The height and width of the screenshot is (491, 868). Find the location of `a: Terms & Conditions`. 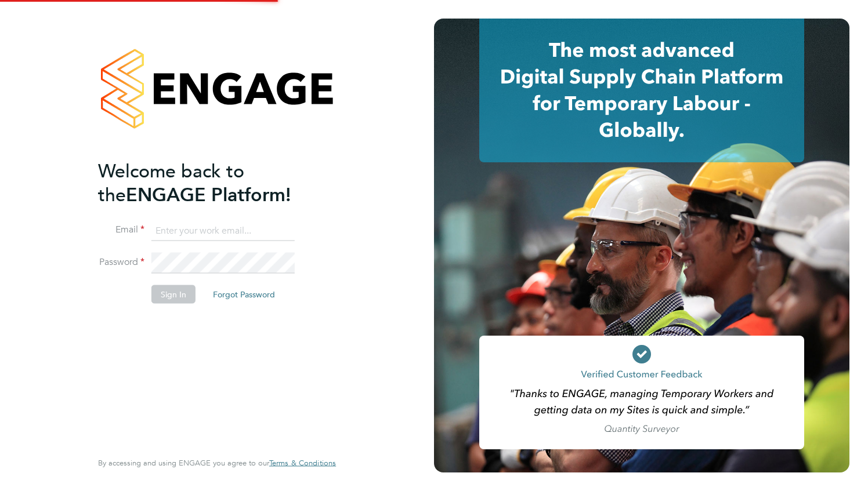

a: Terms & Conditions is located at coordinates (303, 463).